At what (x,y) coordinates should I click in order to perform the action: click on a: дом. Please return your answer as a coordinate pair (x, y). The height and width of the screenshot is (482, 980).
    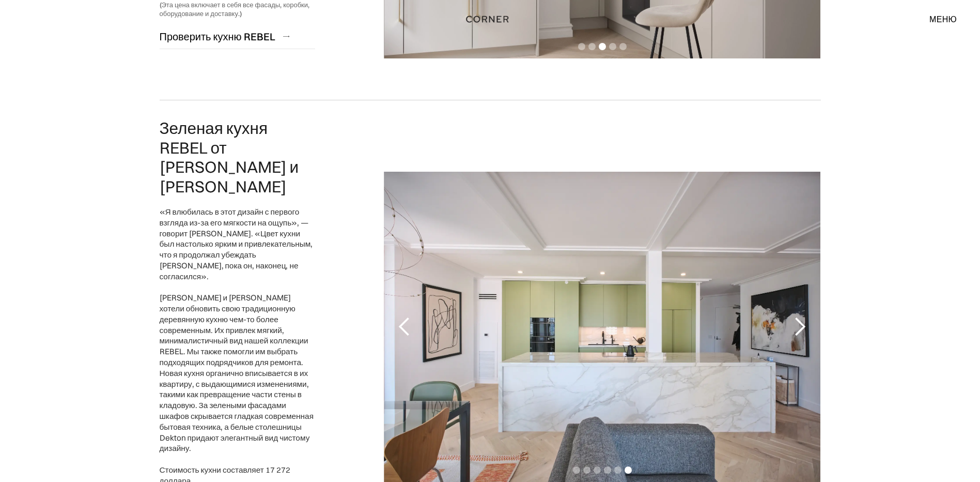
    Looking at the image, I should click on (490, 19).